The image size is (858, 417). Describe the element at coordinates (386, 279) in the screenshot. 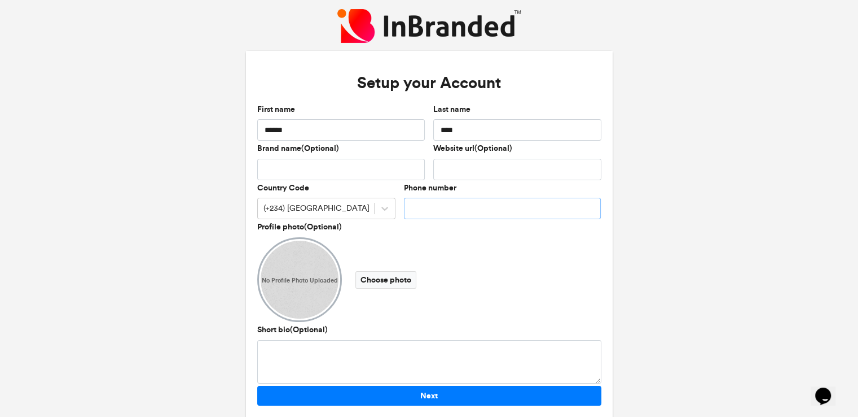

I see `label: Choose photo` at that location.